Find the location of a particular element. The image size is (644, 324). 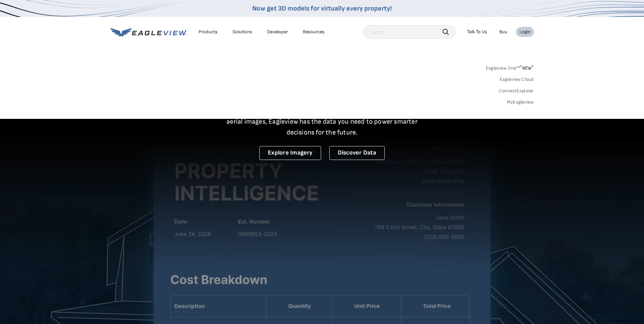

div: Login is located at coordinates (525, 32).